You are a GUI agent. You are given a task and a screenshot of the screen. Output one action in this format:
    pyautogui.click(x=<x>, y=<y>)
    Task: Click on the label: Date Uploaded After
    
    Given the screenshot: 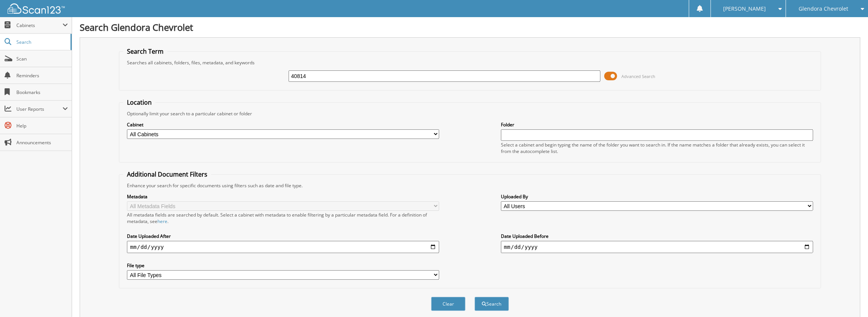 What is the action you would take?
    pyautogui.click(x=283, y=236)
    